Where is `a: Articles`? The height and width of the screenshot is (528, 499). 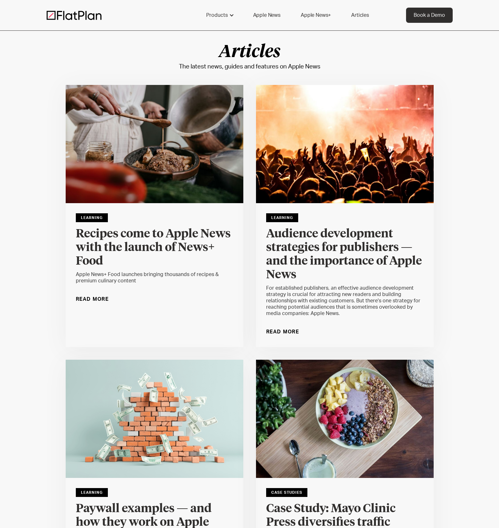
a: Articles is located at coordinates (360, 15).